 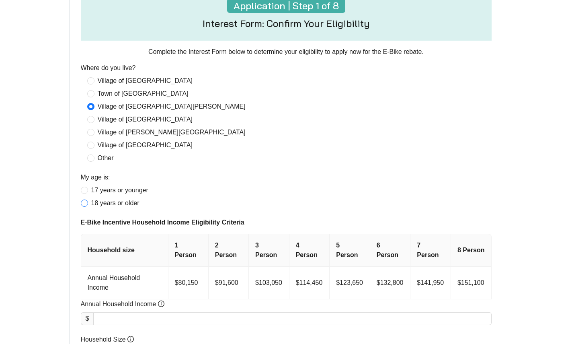 I want to click on span: Annual Household Income, so click(x=123, y=304).